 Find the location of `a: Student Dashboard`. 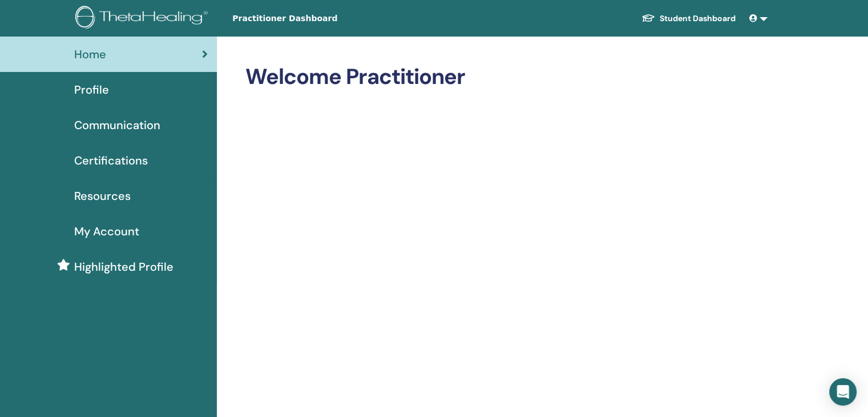

a: Student Dashboard is located at coordinates (689, 18).